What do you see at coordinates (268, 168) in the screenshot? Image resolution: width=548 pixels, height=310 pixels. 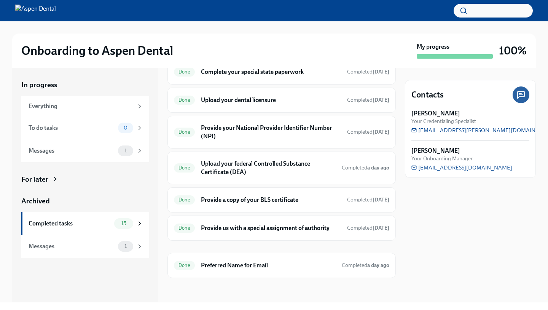 I see `h6: Upload your federal Controlled Substance Certificate (DEA)` at bounding box center [268, 168].